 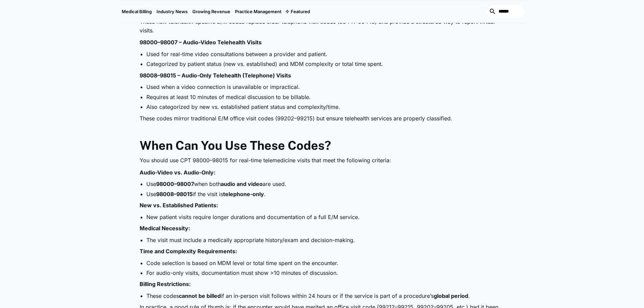 I want to click on li: Used for real-time video consultations between a provider and patient., so click(x=326, y=54).